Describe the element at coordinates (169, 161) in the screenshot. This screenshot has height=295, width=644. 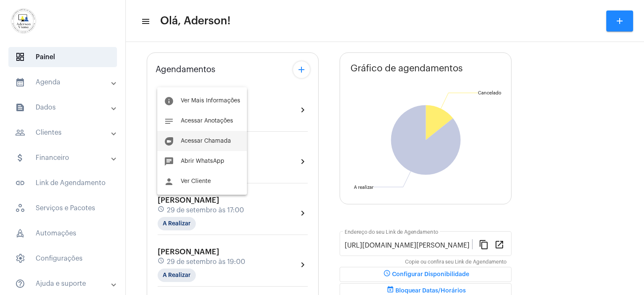
I see `mat-icon: chat` at that location.